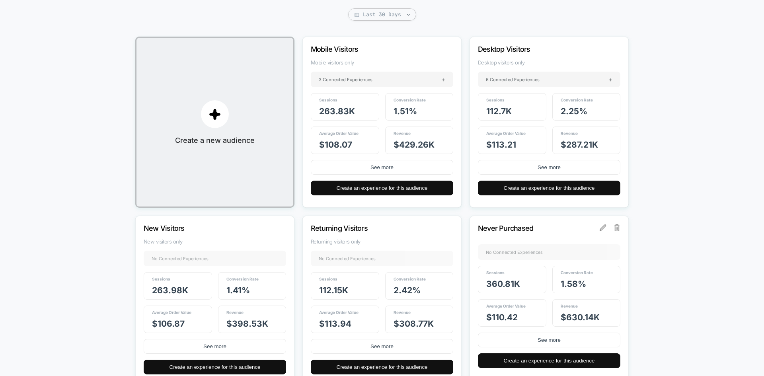  Describe the element at coordinates (215, 114) in the screenshot. I see `img: plus` at that location.